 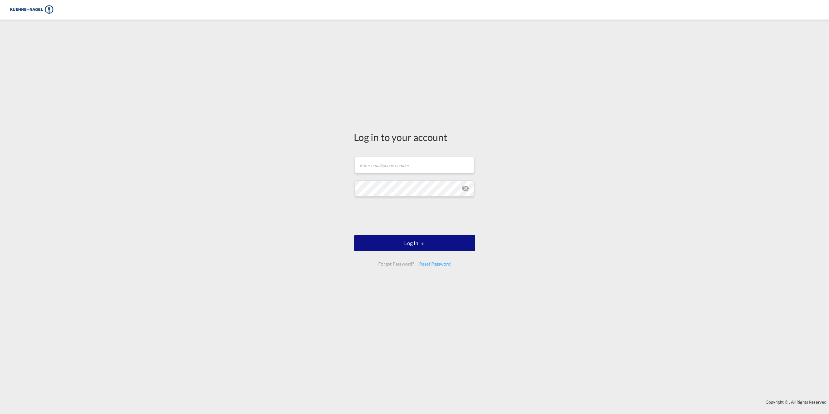 I want to click on input: Enter email/phone number, so click(x=415, y=165).